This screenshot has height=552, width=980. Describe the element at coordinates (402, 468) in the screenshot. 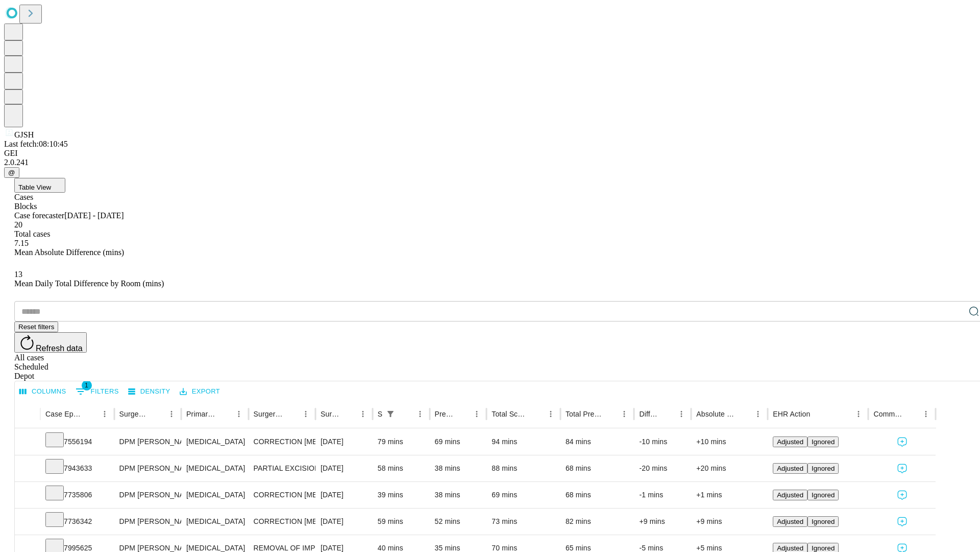

I see `div: 58 mins` at that location.